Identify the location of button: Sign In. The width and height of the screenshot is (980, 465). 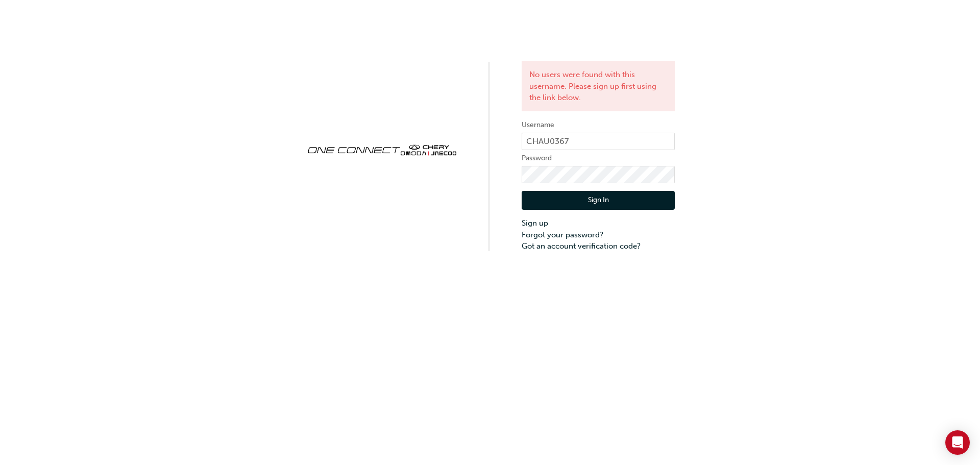
(599, 201).